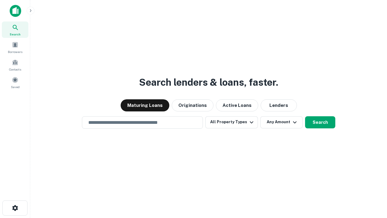 The width and height of the screenshot is (387, 218). I want to click on button: Active Loans, so click(237, 105).